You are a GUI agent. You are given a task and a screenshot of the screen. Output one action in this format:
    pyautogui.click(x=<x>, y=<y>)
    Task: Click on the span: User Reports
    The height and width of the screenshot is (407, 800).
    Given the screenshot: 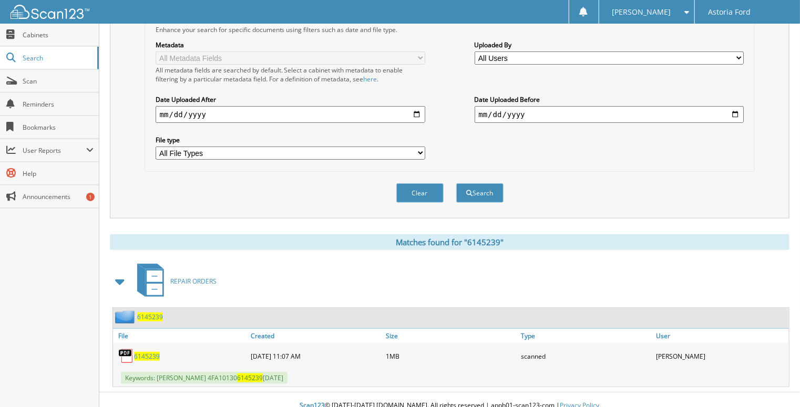 What is the action you would take?
    pyautogui.click(x=54, y=150)
    